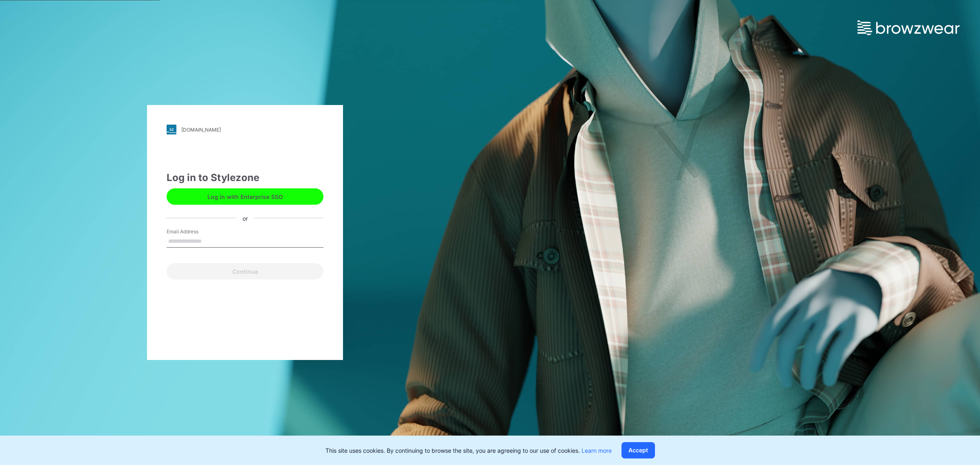 The image size is (980, 465). What do you see at coordinates (468, 450) in the screenshot?
I see `p: This site uses cookies. By continuing to browse the site, you are agreeing to our use of cookies.` at bounding box center [468, 450].